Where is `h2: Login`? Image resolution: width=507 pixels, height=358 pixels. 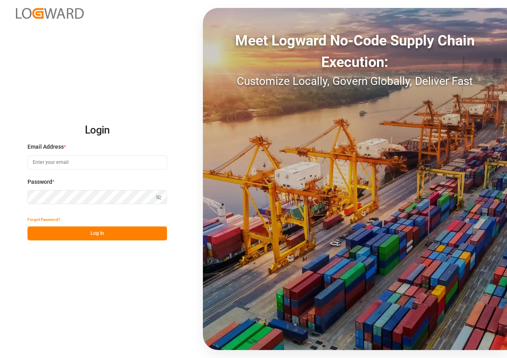
h2: Login is located at coordinates (97, 130).